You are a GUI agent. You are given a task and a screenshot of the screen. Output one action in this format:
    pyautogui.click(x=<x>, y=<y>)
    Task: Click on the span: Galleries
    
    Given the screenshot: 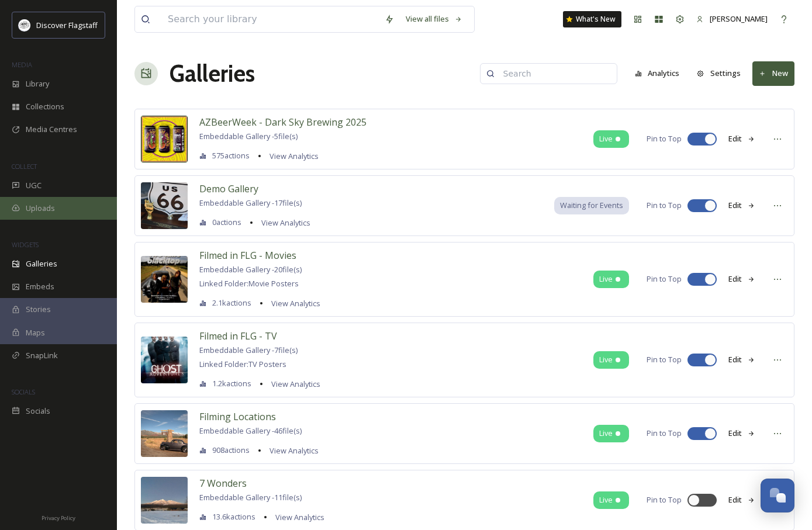 What is the action you would take?
    pyautogui.click(x=42, y=264)
    